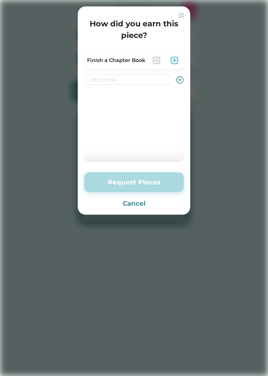 The width and height of the screenshot is (268, 376). I want to click on button: Request Pieces, so click(134, 182).